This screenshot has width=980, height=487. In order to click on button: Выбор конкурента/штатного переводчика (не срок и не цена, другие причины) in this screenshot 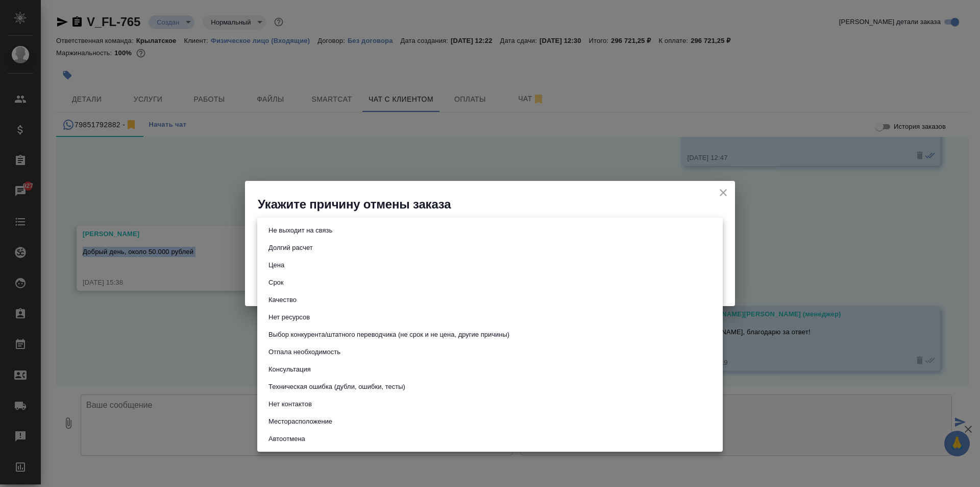, I will do `click(389, 335)`.